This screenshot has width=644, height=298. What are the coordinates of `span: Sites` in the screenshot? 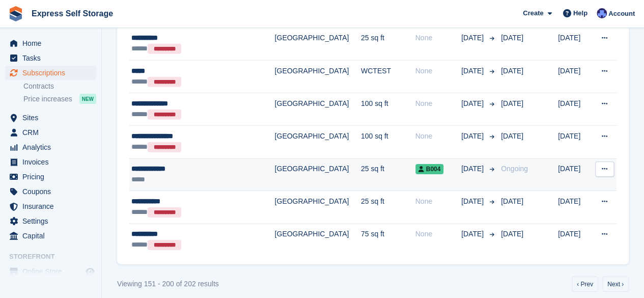 It's located at (53, 118).